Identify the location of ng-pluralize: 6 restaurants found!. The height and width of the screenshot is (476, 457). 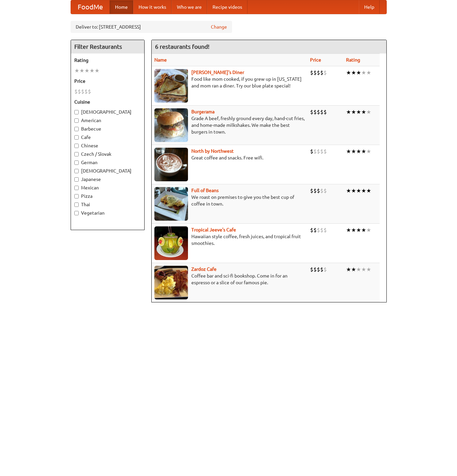
(182, 46).